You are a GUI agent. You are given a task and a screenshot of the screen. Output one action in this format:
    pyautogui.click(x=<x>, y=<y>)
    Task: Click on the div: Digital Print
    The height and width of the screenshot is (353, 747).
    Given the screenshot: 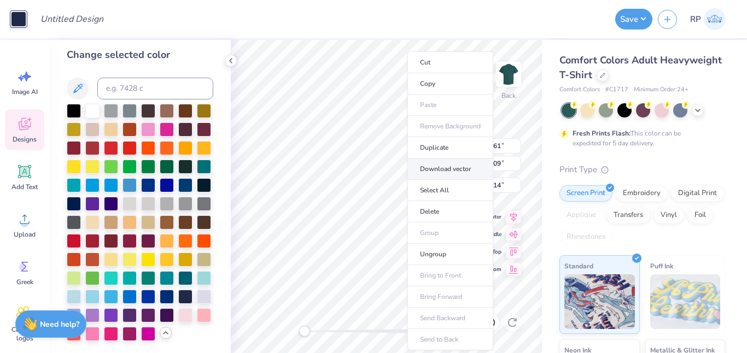 What is the action you would take?
    pyautogui.click(x=697, y=194)
    